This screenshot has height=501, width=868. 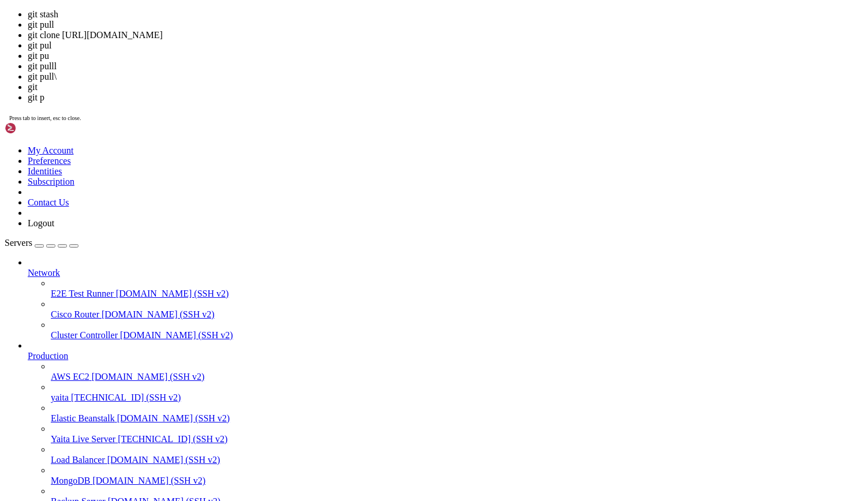 What do you see at coordinates (446, 356) in the screenshot?
I see `a: Production` at bounding box center [446, 356].